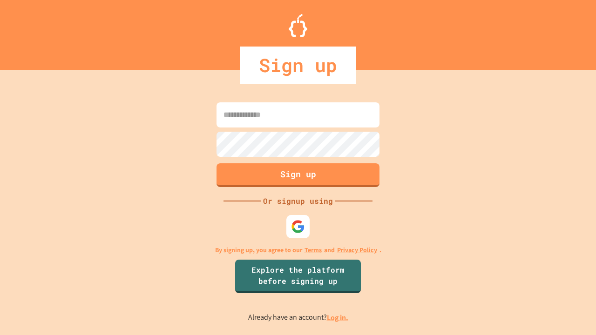 The width and height of the screenshot is (596, 335). Describe the element at coordinates (298, 227) in the screenshot. I see `img: google-icon.svg` at that location.